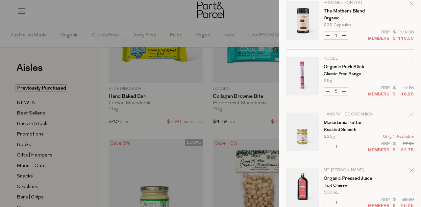 This screenshot has width=421, height=207. Describe the element at coordinates (411, 116) in the screenshot. I see `div: Remove Macadamia Butter` at that location.